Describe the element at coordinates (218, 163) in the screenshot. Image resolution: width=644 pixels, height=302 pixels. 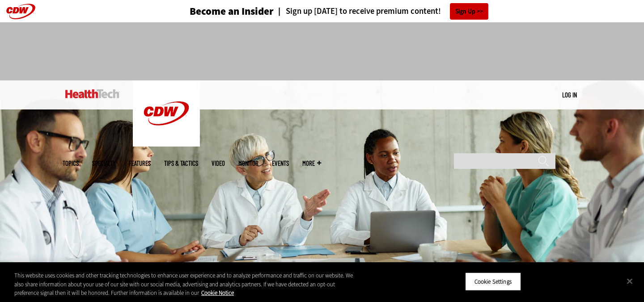
I see `a: Video` at that location.